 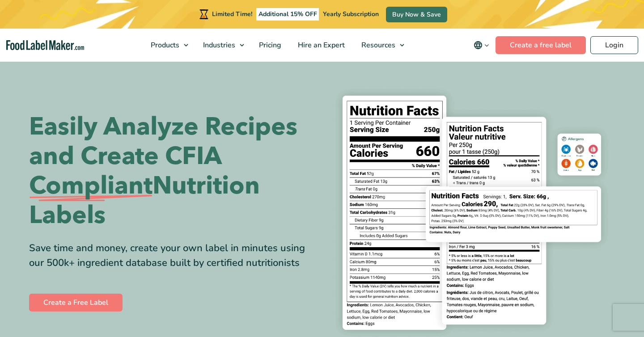 What do you see at coordinates (381, 45) in the screenshot?
I see `a: Resources` at bounding box center [381, 45].